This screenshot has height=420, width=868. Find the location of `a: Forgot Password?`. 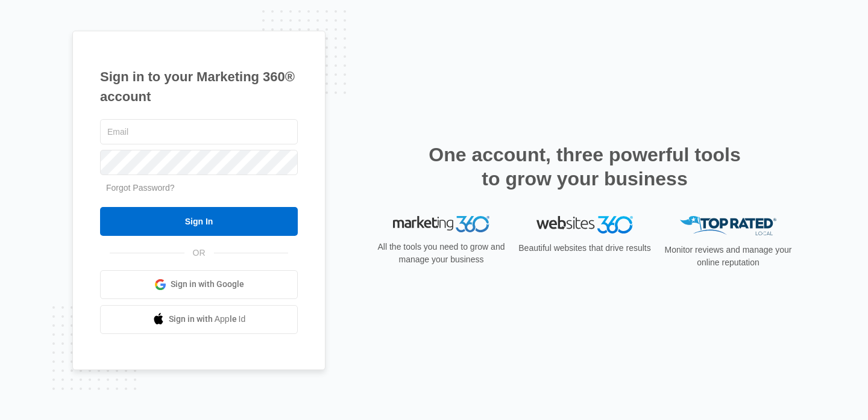

a: Forgot Password? is located at coordinates (140, 188).